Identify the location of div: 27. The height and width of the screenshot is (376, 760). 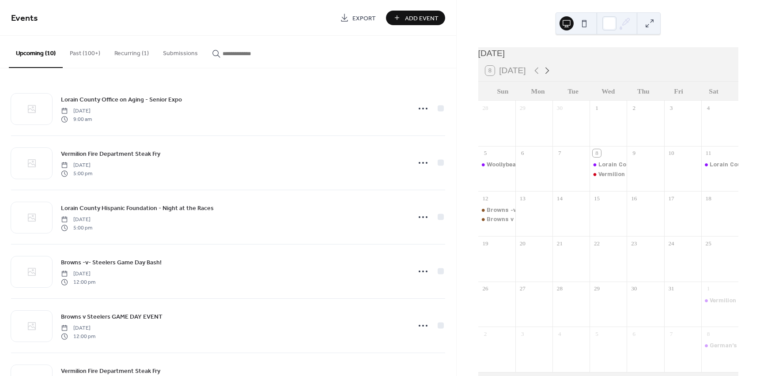
(522, 289).